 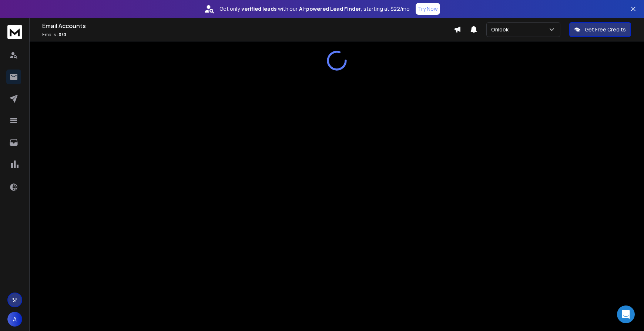 What do you see at coordinates (15, 320) in the screenshot?
I see `span: A` at bounding box center [15, 320].